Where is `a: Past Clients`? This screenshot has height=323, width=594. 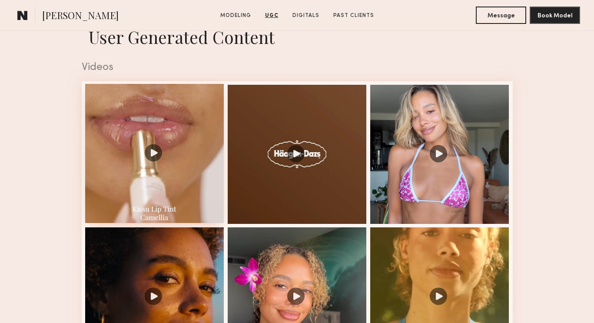 a: Past Clients is located at coordinates (354, 16).